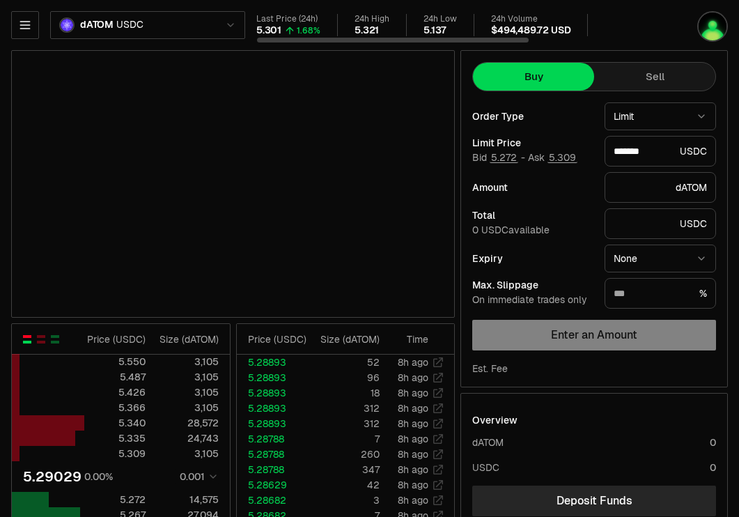 The image size is (739, 517). What do you see at coordinates (115, 361) in the screenshot?
I see `div: 5.550` at bounding box center [115, 361].